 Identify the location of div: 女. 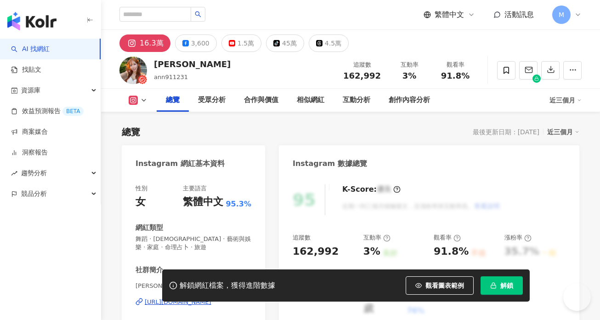
(141, 202).